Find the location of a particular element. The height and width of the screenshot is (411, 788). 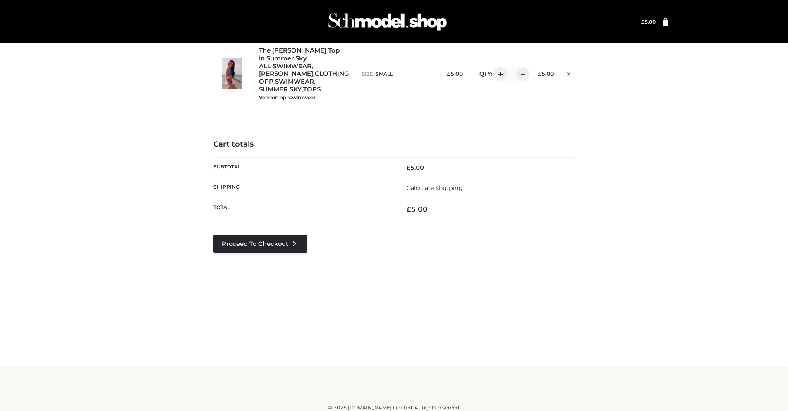

h4: Cart totals is located at coordinates (394, 144).